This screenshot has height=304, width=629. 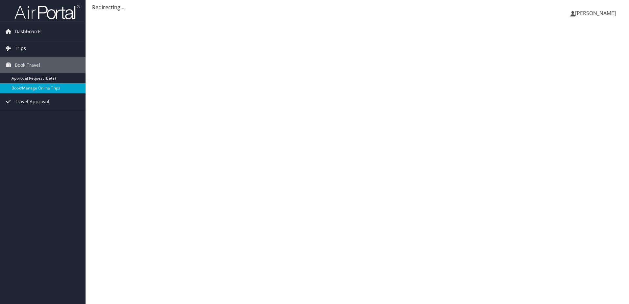 I want to click on span: Travel Approval, so click(x=32, y=102).